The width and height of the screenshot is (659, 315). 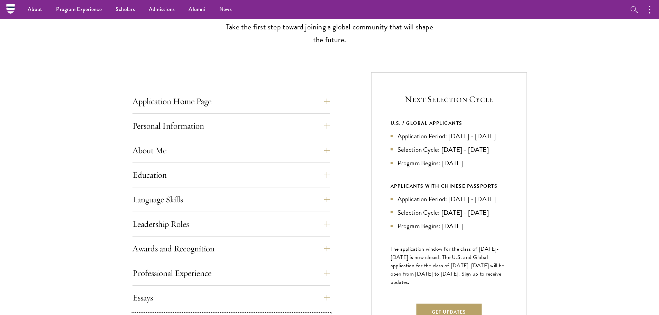 I want to click on button: Language Skills, so click(x=231, y=200).